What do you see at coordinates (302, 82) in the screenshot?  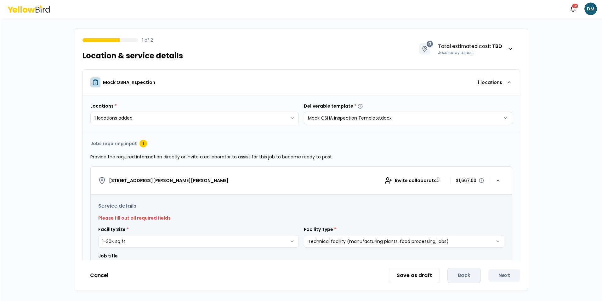 I see `button: Mock OSHA Inspection1 locations` at bounding box center [302, 82].